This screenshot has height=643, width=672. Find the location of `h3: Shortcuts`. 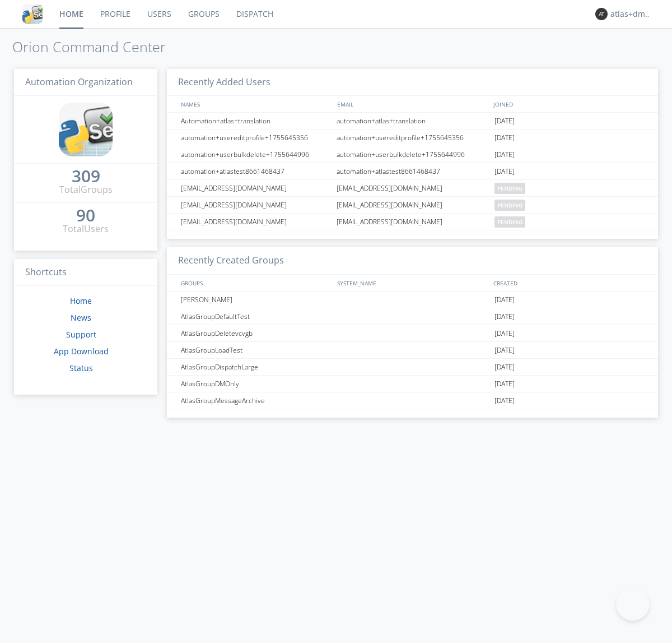

h3: Shortcuts is located at coordinates (86, 272).